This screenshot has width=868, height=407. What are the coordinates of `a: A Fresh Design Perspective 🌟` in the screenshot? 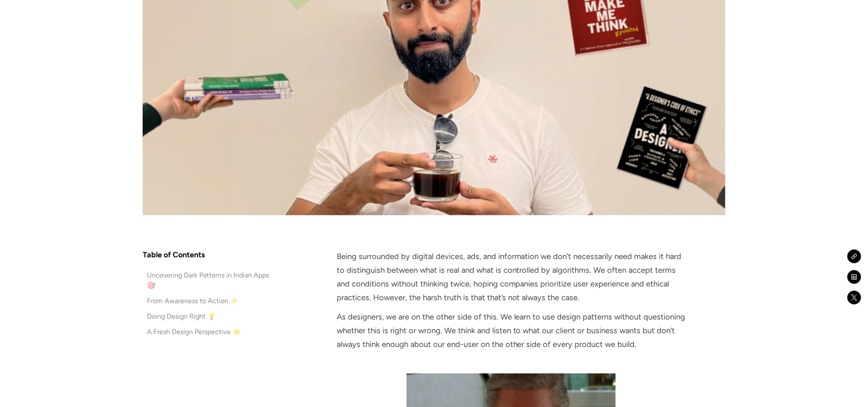 It's located at (211, 332).